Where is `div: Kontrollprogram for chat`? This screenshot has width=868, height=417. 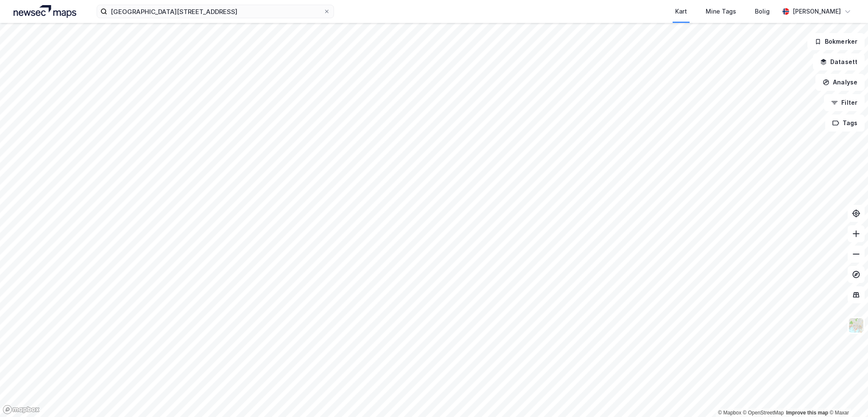 div: Kontrollprogram for chat is located at coordinates (847, 397).